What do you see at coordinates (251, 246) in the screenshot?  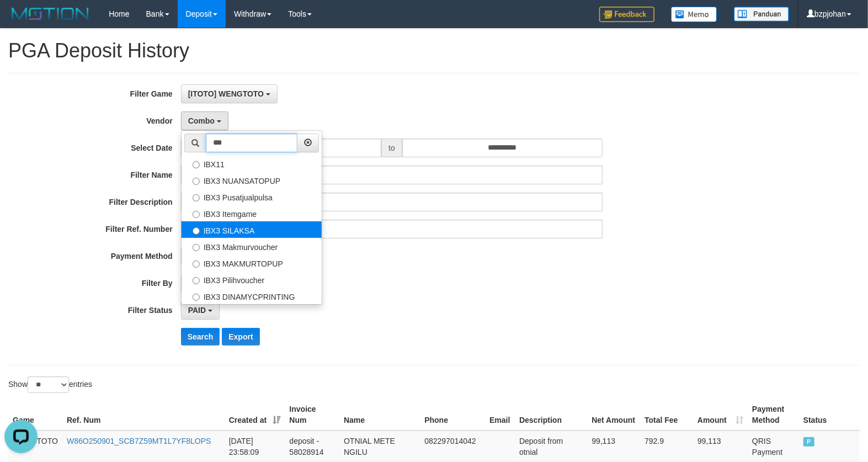 I see `label: IBX3 Makmurvoucher` at bounding box center [251, 246].